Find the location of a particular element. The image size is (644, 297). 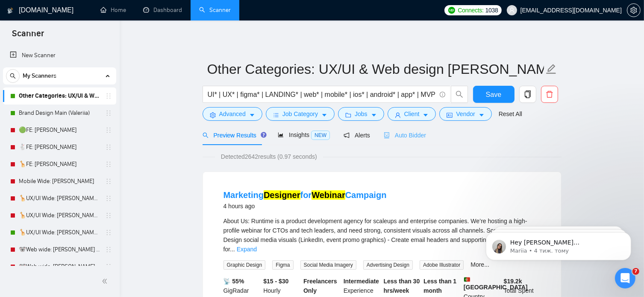

div: About Us: Runtime is a product development agency for scaleups and enterprise companies. We’re ho... is located at coordinates (382, 235).